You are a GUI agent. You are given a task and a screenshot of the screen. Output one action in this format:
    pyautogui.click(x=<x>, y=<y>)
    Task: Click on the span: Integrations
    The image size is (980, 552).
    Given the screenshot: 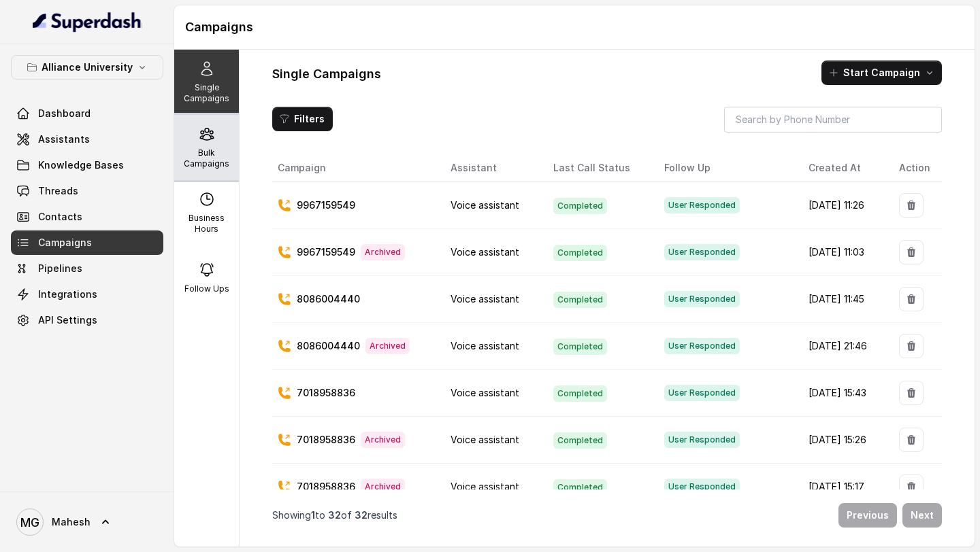 What is the action you would take?
    pyautogui.click(x=68, y=294)
    